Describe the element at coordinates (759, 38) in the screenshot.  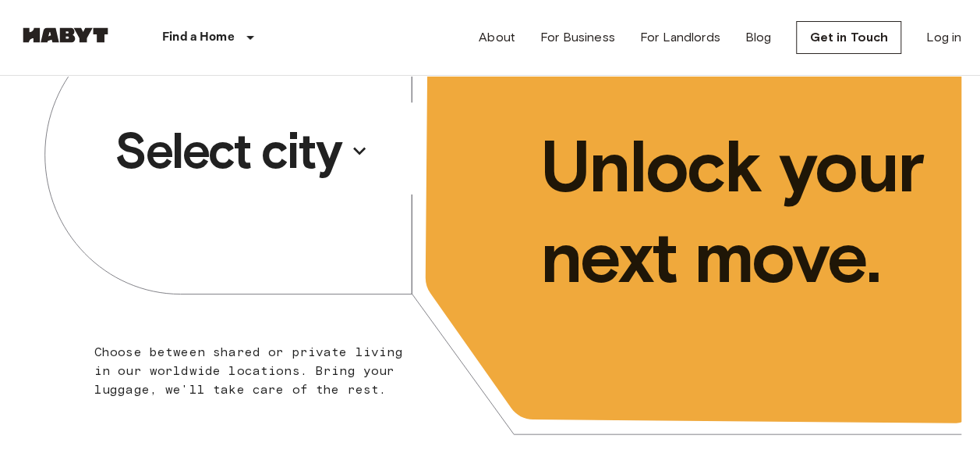
I see `a: Blog` at that location.